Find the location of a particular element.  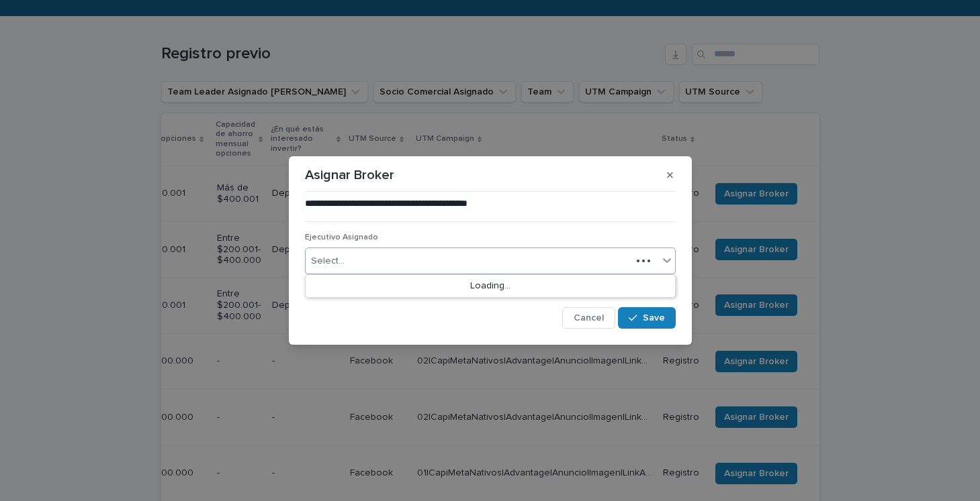

div: Select... is located at coordinates (328, 261).